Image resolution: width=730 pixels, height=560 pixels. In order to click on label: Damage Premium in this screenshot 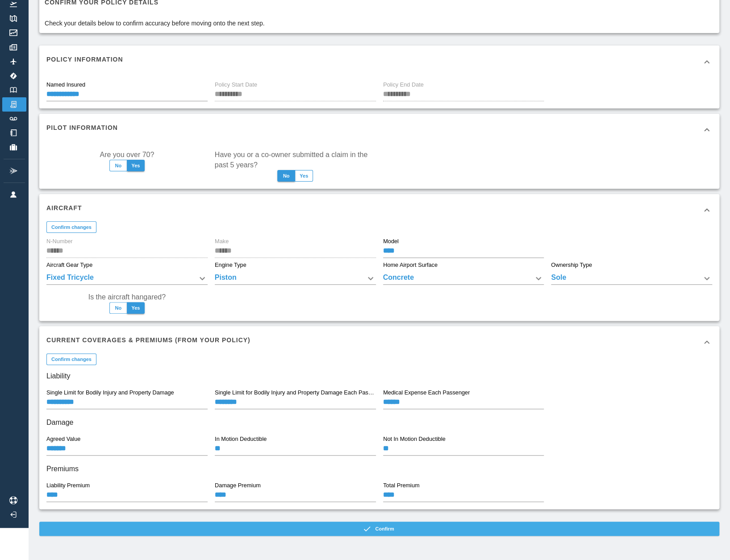, I will do `click(237, 486)`.